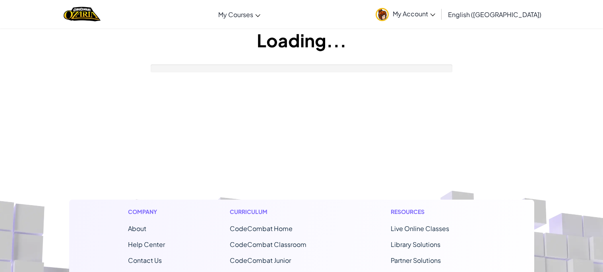 This screenshot has height=272, width=603. What do you see at coordinates (137, 228) in the screenshot?
I see `a: About` at bounding box center [137, 228].